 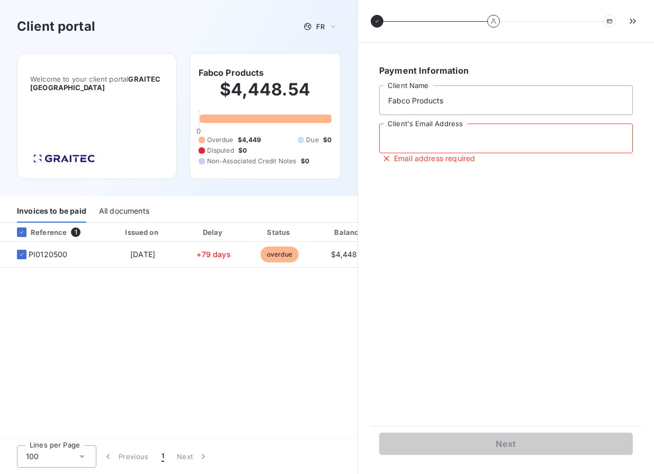 I want to click on button: Previous, so click(x=126, y=456).